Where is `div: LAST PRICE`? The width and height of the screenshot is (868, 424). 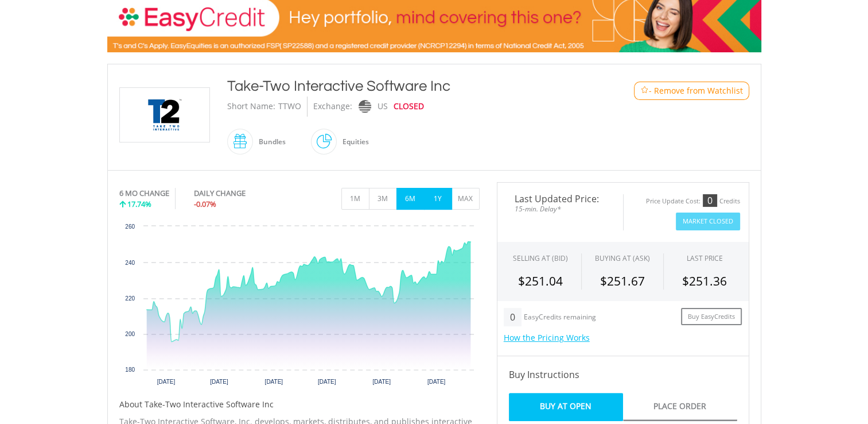 div: LAST PRICE is located at coordinates (704, 258).